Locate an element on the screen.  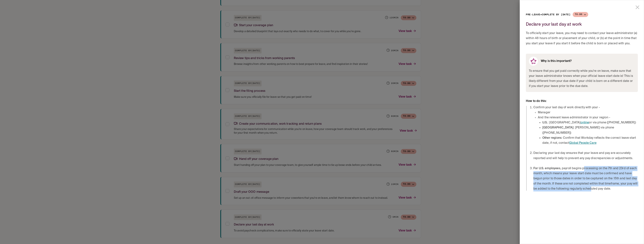
strong: U.S. is located at coordinates (545, 123).